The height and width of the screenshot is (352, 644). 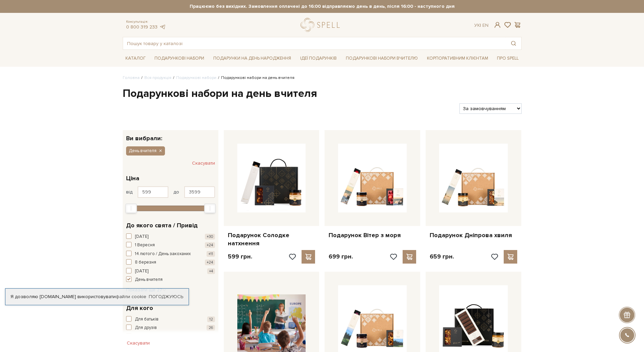 What do you see at coordinates (486, 25) in the screenshot?
I see `a: En` at bounding box center [486, 25].